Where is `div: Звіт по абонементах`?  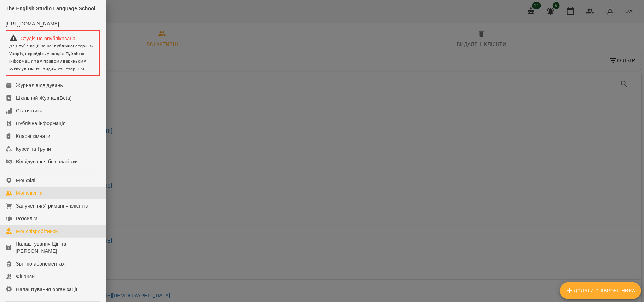
div: Звіт по абонементах is located at coordinates (40, 264).